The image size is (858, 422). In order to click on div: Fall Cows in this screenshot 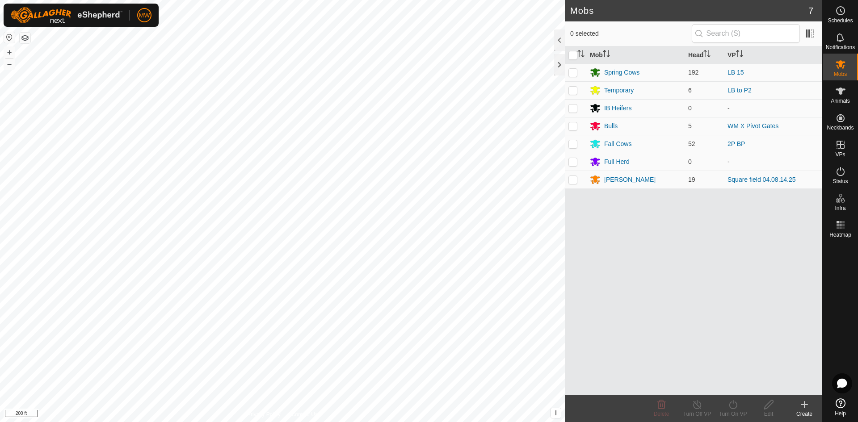, I will do `click(618, 144)`.